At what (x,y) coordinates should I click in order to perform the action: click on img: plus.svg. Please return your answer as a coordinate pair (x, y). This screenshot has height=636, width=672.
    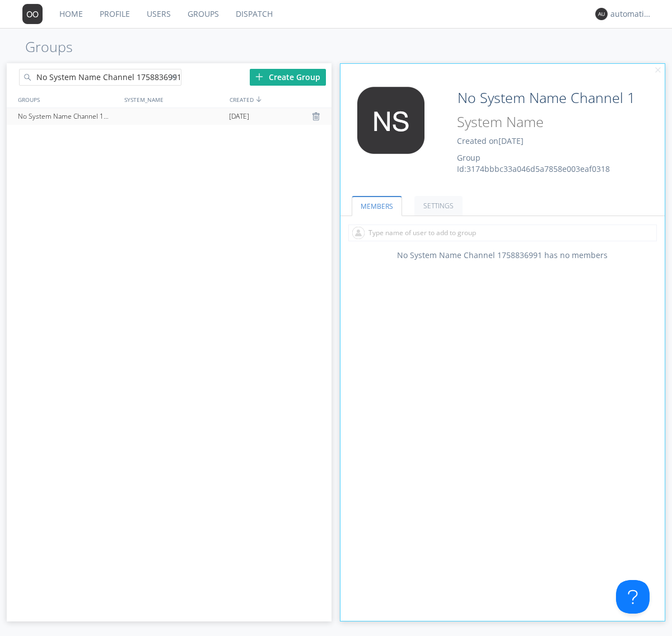
    Looking at the image, I should click on (259, 77).